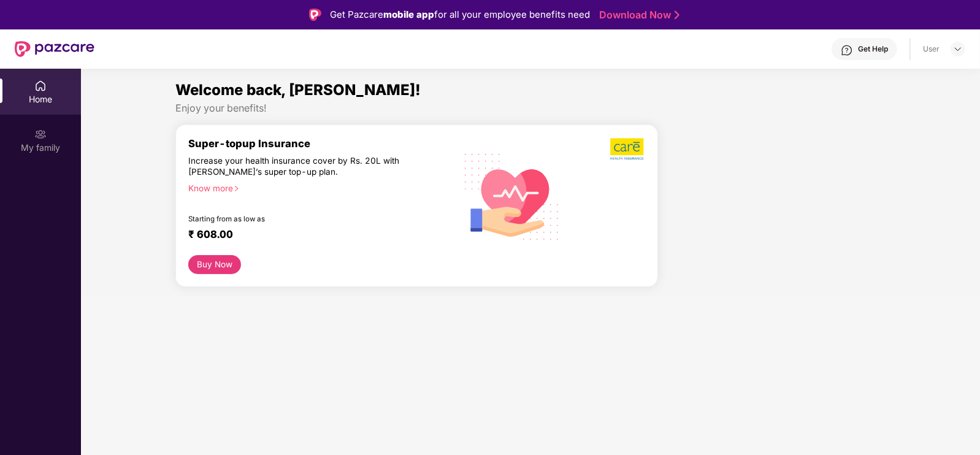  What do you see at coordinates (677, 15) in the screenshot?
I see `img: Stroke` at bounding box center [677, 15].